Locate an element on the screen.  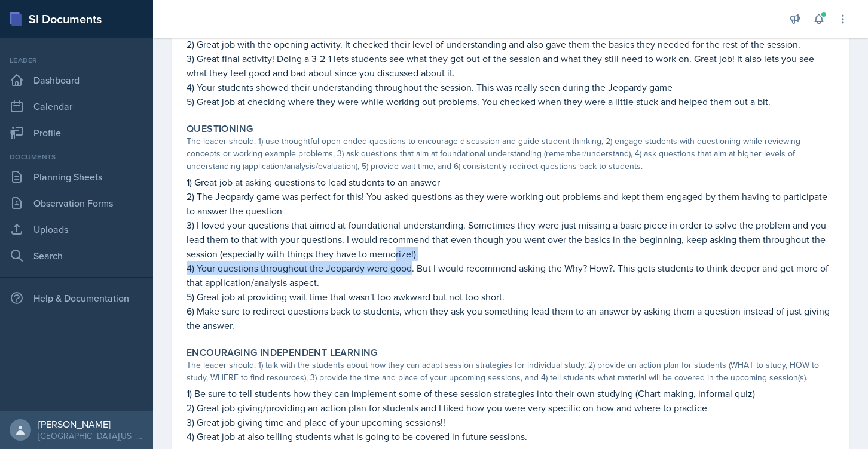
p: 4) Your students showed their understanding throughout the session. This was really seen during t... is located at coordinates (510, 87).